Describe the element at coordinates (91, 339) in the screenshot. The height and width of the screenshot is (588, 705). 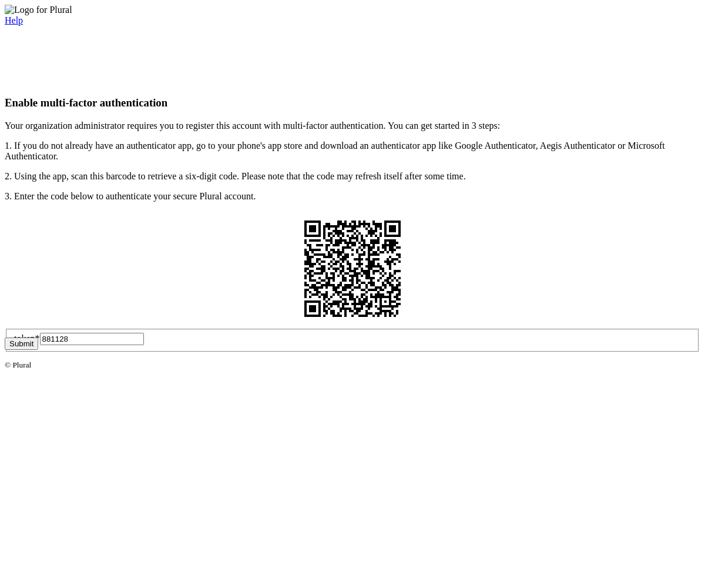
I see `input: Six-digit code` at that location.